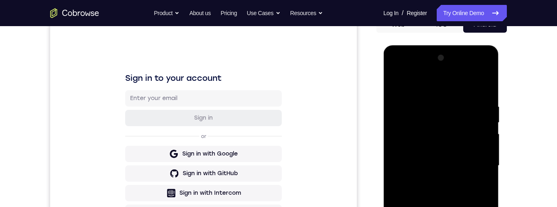 The height and width of the screenshot is (207, 557). I want to click on div: Sign in with Google, so click(160, 137).